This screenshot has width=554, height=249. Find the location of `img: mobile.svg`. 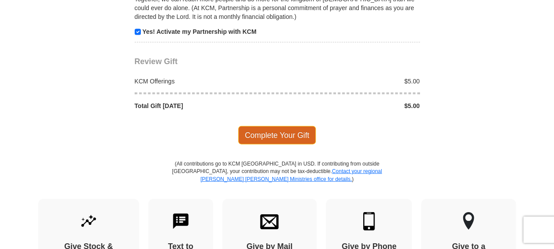

img: mobile.svg is located at coordinates (369, 221).